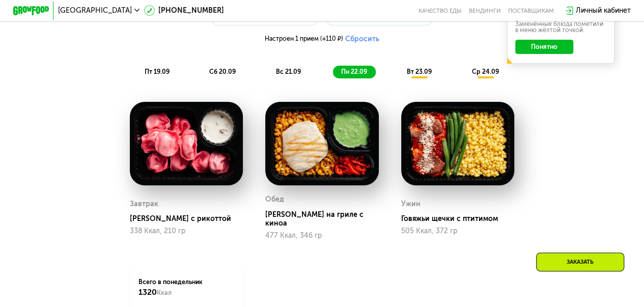 This screenshot has width=644, height=307. What do you see at coordinates (485, 11) in the screenshot?
I see `a: Вендинги` at bounding box center [485, 11].